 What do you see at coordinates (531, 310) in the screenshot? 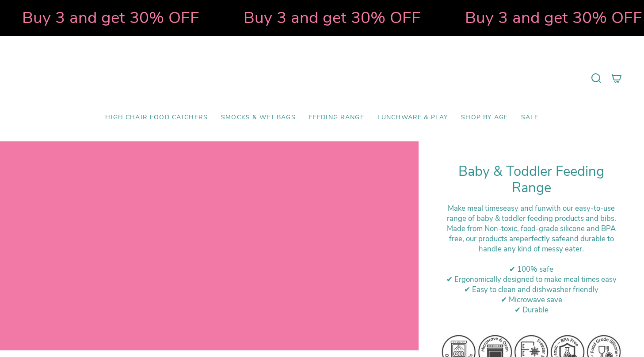
I see `div: ✔ Durable` at bounding box center [531, 310].